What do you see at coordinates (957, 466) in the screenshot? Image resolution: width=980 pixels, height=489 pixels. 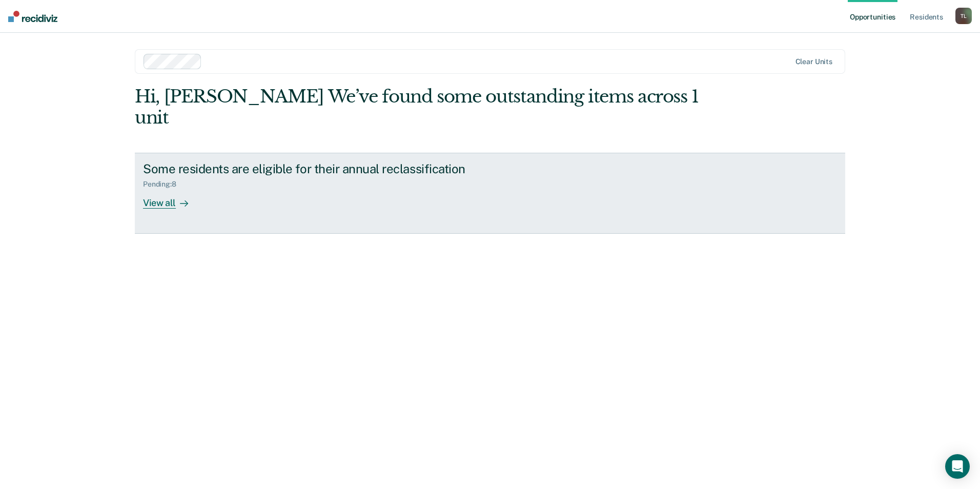 I see `div: Open Intercom Messenger` at bounding box center [957, 466].